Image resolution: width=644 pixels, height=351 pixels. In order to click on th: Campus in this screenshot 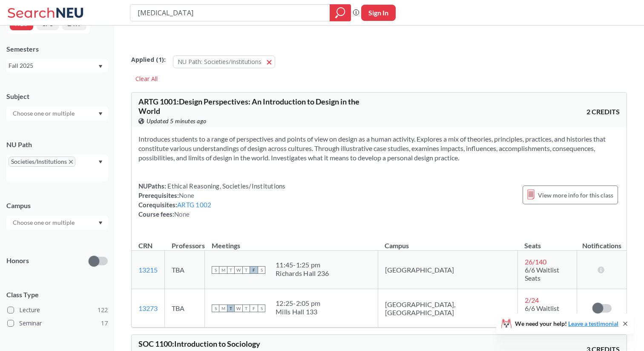, I will do `click(448, 241)`.